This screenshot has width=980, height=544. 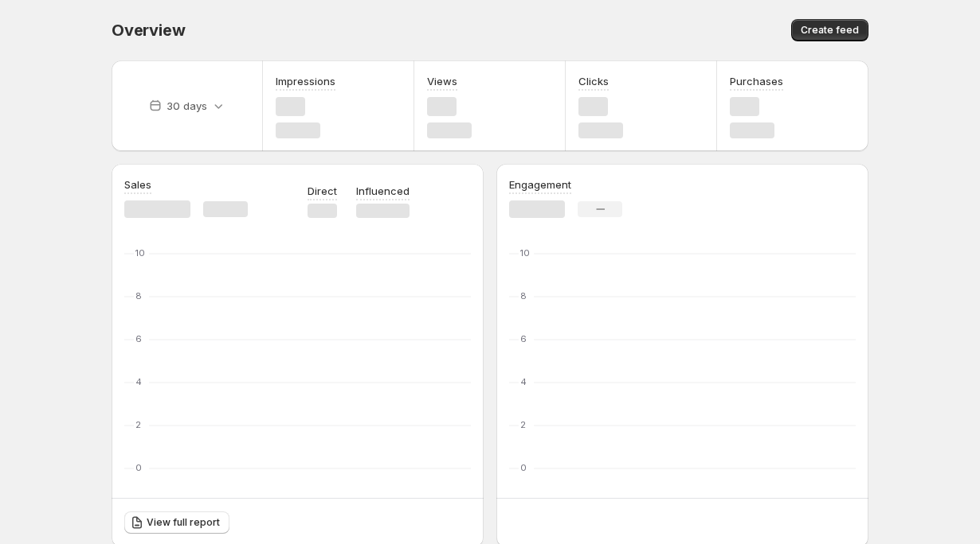 I want to click on a: View full report, so click(x=177, y=523).